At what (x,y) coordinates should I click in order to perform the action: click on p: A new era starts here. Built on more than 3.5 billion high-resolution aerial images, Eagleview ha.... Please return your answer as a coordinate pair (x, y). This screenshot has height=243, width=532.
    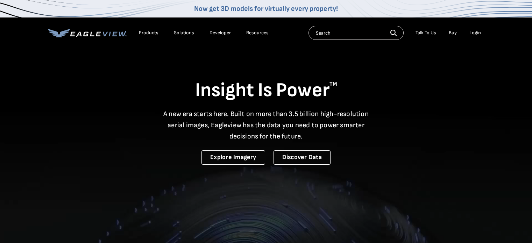
    Looking at the image, I should click on (266, 125).